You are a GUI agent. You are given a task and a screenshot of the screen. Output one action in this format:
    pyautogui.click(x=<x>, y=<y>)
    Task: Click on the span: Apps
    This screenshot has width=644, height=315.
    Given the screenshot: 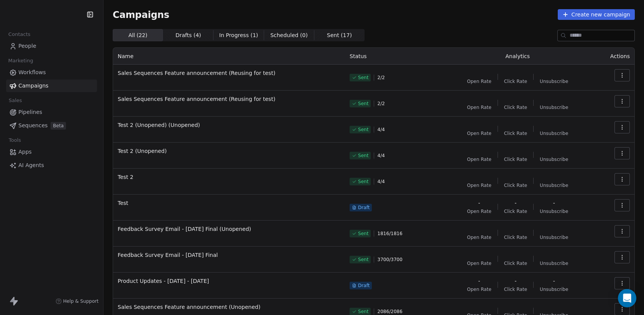 What is the action you would take?
    pyautogui.click(x=25, y=152)
    